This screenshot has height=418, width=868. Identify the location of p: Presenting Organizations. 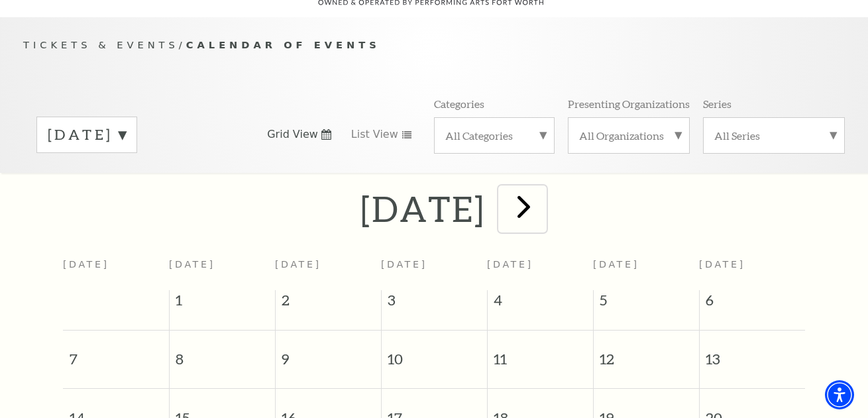
(629, 104).